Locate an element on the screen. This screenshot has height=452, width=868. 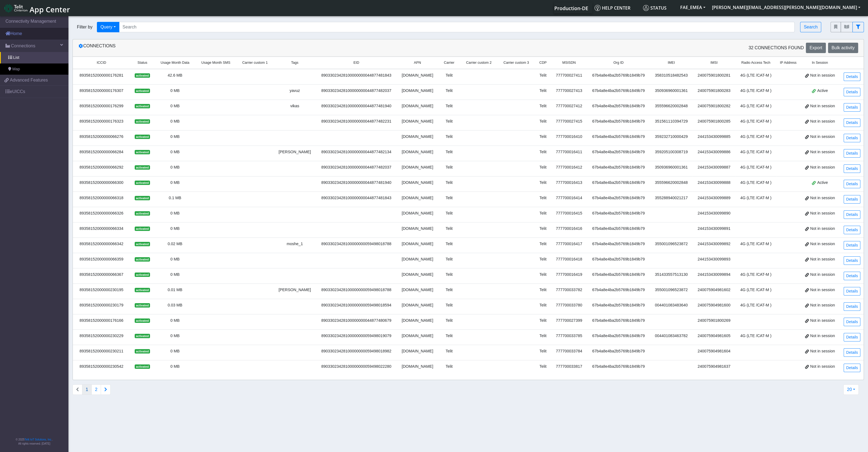
div: 89358152000000176307 is located at coordinates (101, 91).